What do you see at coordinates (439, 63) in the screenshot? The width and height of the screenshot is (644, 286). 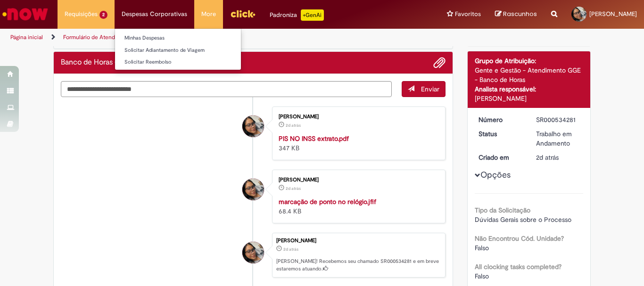 I see `button: Adicionar anexos` at bounding box center [439, 63].